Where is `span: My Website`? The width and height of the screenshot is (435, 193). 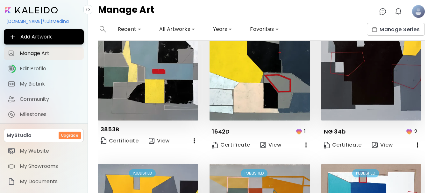 span: My Website is located at coordinates (50, 151).